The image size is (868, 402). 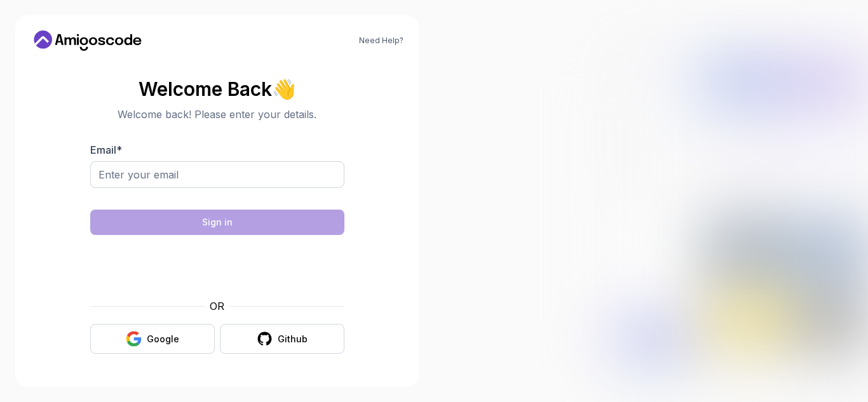 I want to click on h2: Welcome Back, so click(x=217, y=89).